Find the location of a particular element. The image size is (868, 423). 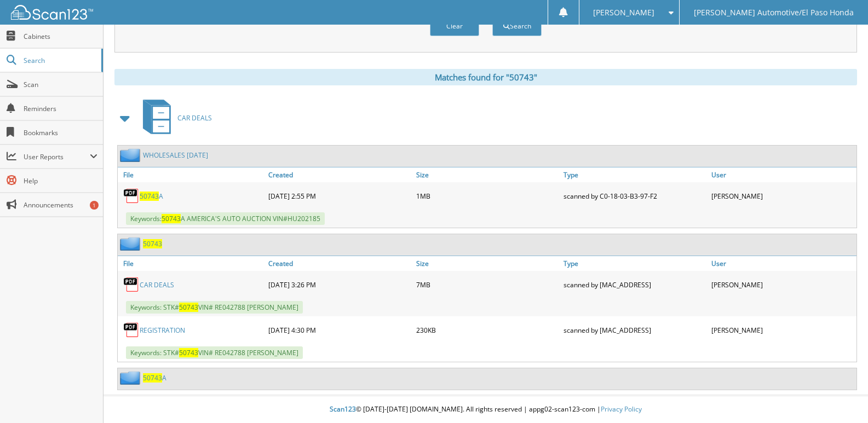

span: Keywords: A AMERICA'S AUTO AUCTION VIN#HU202185 is located at coordinates (225, 218).